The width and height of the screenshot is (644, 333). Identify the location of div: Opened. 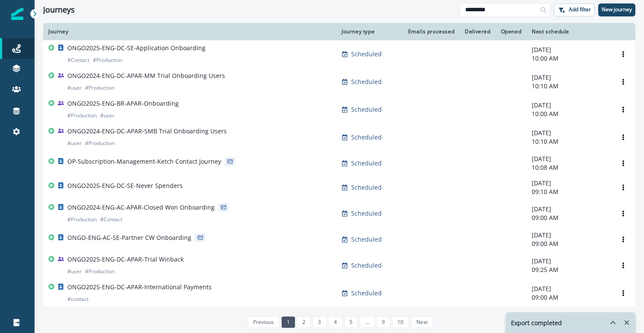
(512, 32).